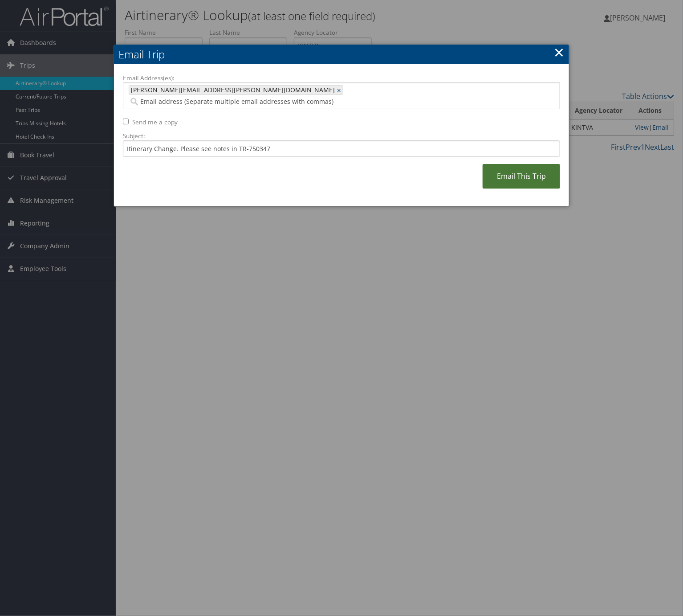  I want to click on label: Subject:, so click(342, 136).